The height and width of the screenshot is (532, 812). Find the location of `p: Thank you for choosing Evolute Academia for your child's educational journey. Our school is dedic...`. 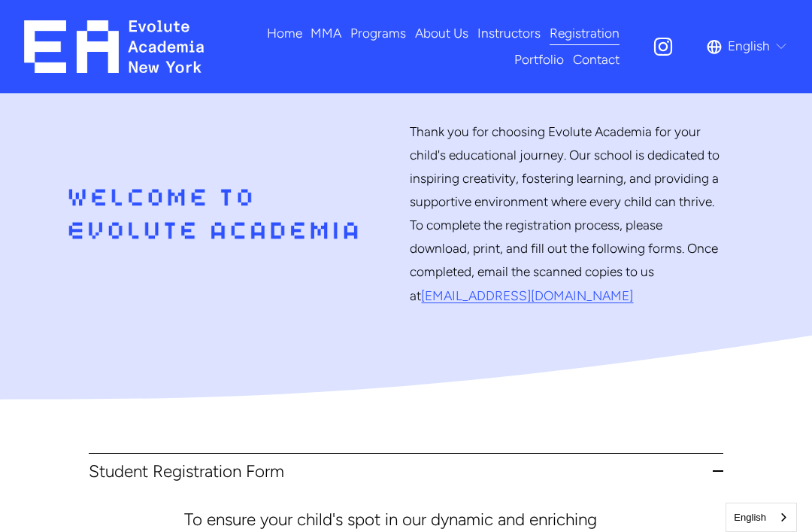

p: Thank you for choosing Evolute Academia for your child's educational journey. Our school is dedic... is located at coordinates (566, 214).